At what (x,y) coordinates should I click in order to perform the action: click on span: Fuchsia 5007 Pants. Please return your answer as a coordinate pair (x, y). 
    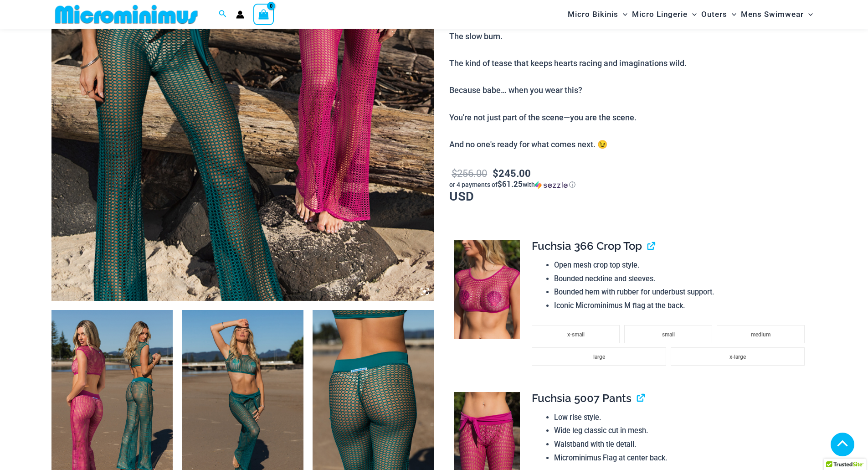
    Looking at the image, I should click on (582, 398).